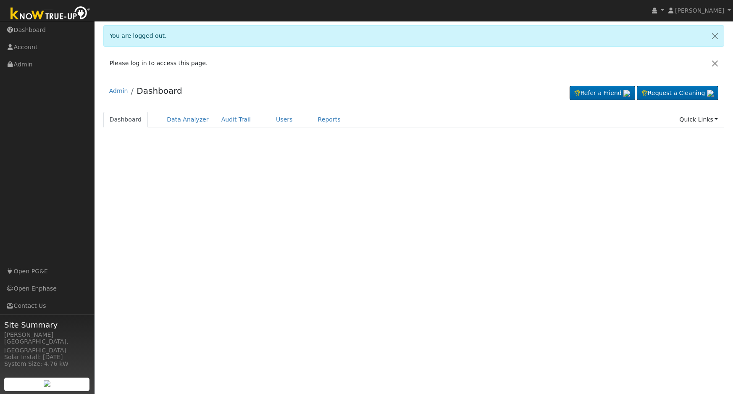 The height and width of the screenshot is (394, 733). Describe the element at coordinates (47, 324) in the screenshot. I see `span: Site Summary` at that location.